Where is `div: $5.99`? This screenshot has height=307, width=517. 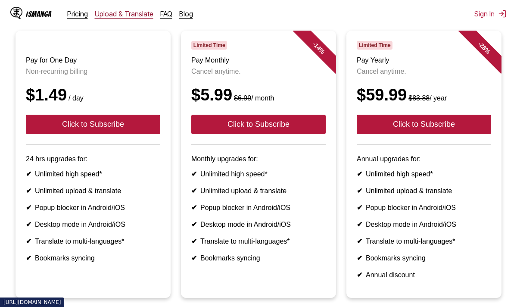 div: $5.99 is located at coordinates (259, 95).